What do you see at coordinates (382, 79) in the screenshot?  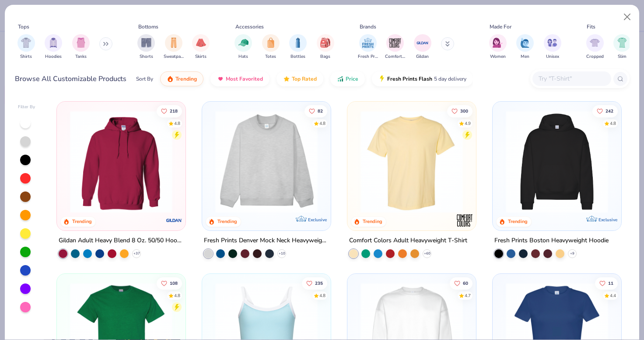 I see `img: flash.gif` at bounding box center [382, 79].